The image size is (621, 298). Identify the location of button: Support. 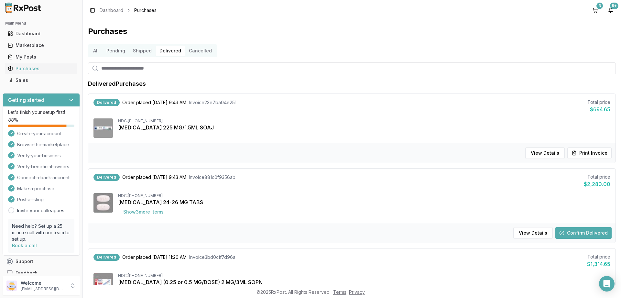
(41, 261).